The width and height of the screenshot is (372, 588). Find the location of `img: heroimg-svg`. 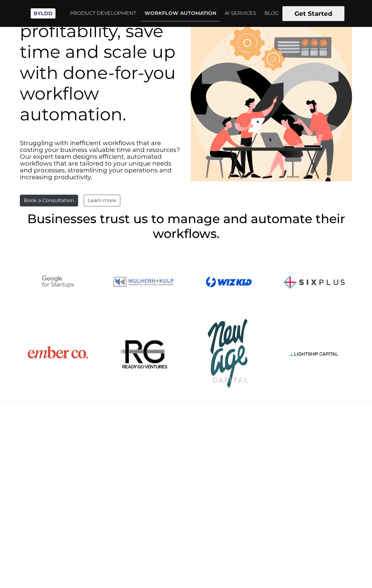

img: heroimg-svg is located at coordinates (271, 101).